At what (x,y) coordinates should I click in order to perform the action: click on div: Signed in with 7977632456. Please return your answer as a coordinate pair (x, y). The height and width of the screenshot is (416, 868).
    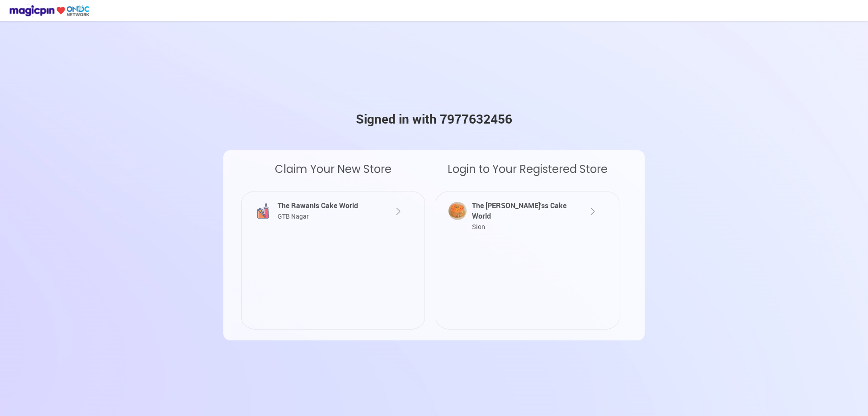
    Looking at the image, I should click on (434, 118).